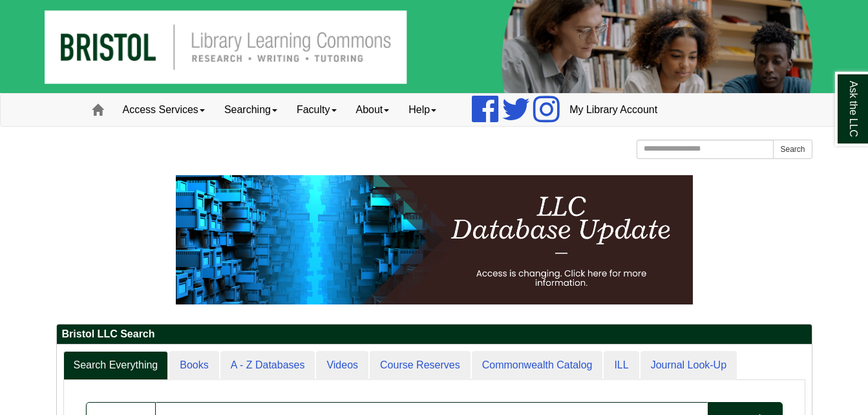  What do you see at coordinates (614, 110) in the screenshot?
I see `a: My Library Account` at bounding box center [614, 110].